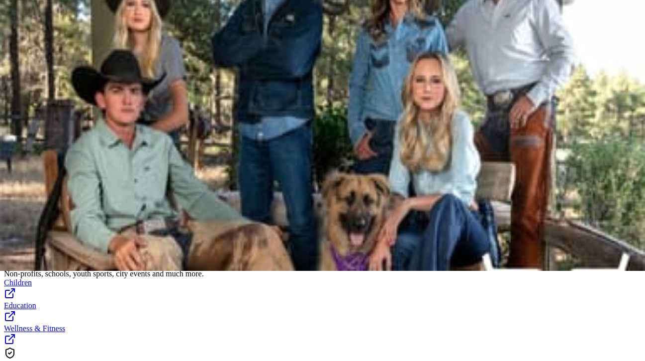 This screenshot has height=361, width=645. What do you see at coordinates (322, 312) in the screenshot?
I see `a: Education` at bounding box center [322, 312].